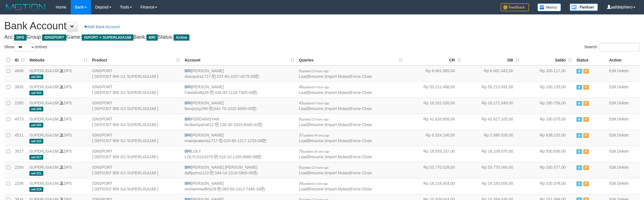 The image size is (644, 200). What do you see at coordinates (36, 109) in the screenshot?
I see `span: aaf-308` at bounding box center [36, 109].